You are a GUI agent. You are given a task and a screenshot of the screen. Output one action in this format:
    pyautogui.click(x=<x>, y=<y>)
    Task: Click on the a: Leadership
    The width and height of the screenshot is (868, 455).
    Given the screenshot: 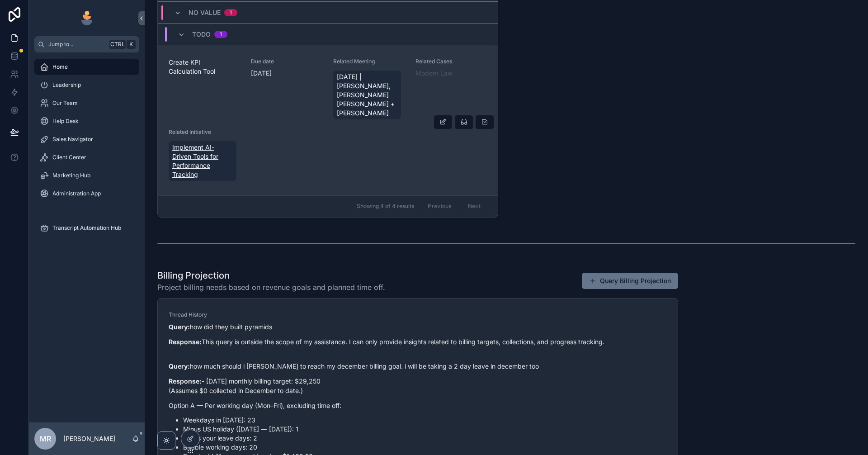 What is the action you would take?
    pyautogui.click(x=87, y=85)
    